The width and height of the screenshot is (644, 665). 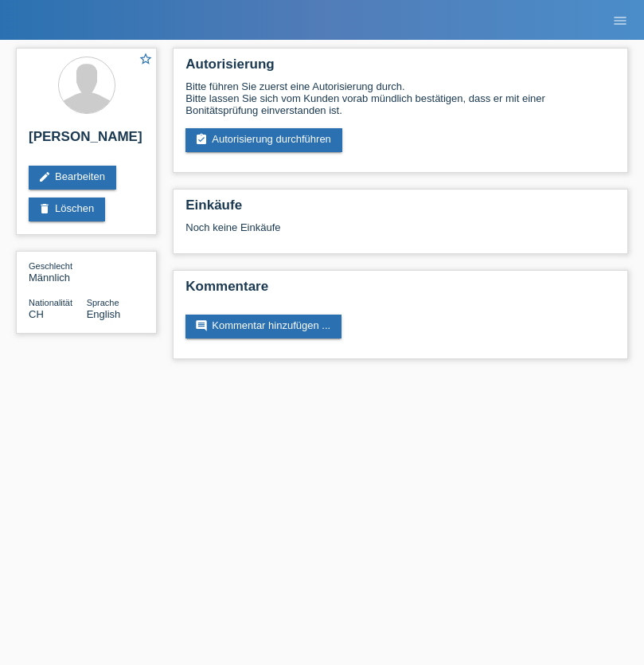 What do you see at coordinates (400, 234) in the screenshot?
I see `div: Noch keine Einkäufe` at bounding box center [400, 234].